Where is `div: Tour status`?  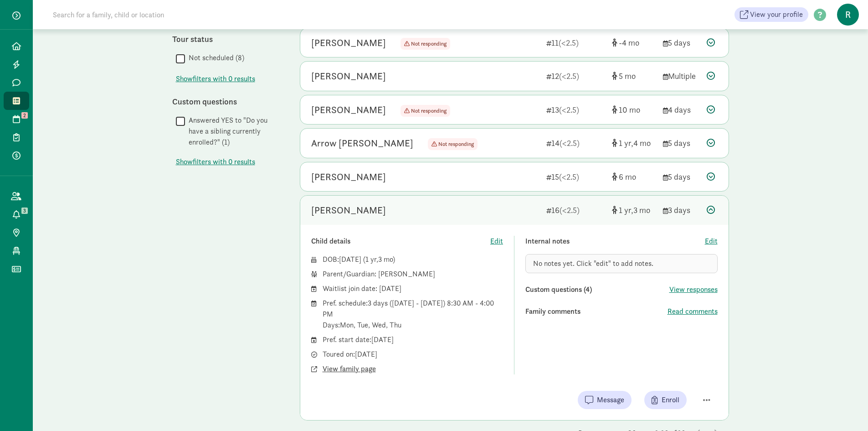 div: Tour status is located at coordinates (227, 39).